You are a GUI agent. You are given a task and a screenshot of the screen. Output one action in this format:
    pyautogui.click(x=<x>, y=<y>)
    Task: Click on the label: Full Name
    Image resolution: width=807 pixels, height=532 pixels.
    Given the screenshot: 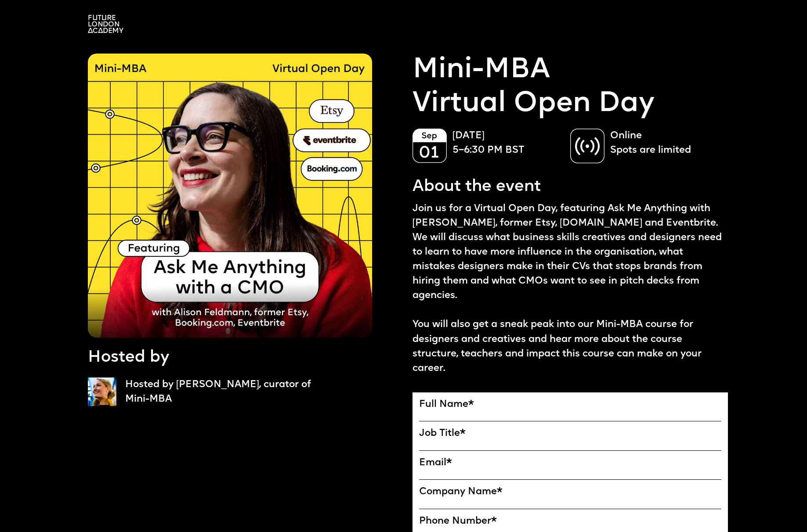 What is the action you would take?
    pyautogui.click(x=570, y=405)
    